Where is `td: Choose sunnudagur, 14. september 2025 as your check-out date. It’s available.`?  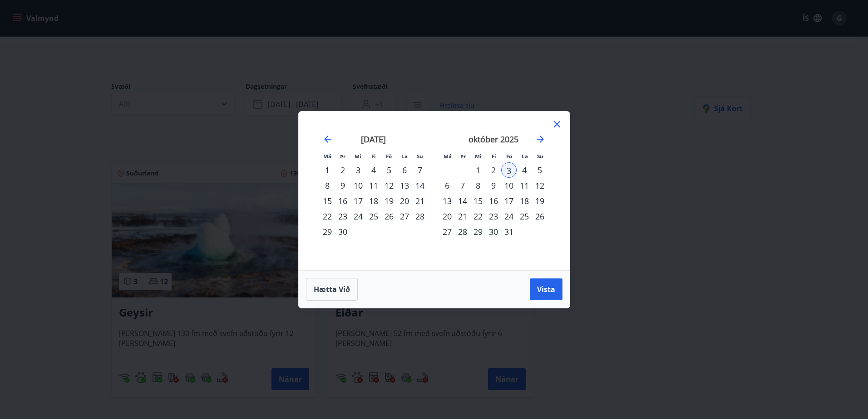
td: Choose sunnudagur, 14. september 2025 as your check-out date. It’s available. is located at coordinates (420, 185).